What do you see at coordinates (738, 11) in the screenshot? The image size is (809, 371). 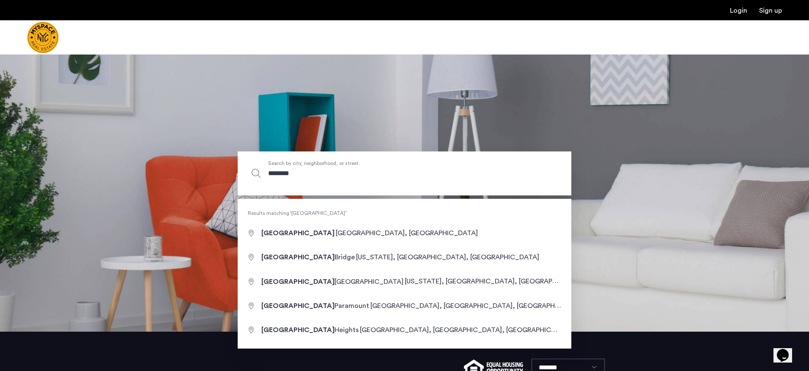 I see `a: Login` at bounding box center [738, 11].